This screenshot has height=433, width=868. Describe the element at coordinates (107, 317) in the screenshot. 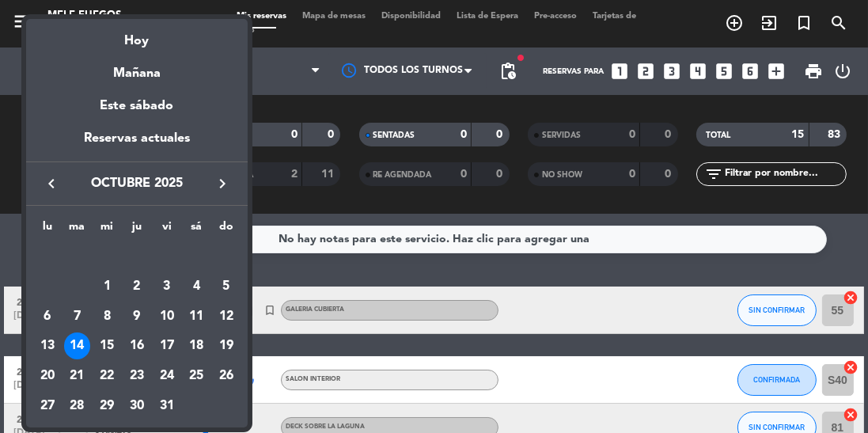

I see `div: 8` at that location.